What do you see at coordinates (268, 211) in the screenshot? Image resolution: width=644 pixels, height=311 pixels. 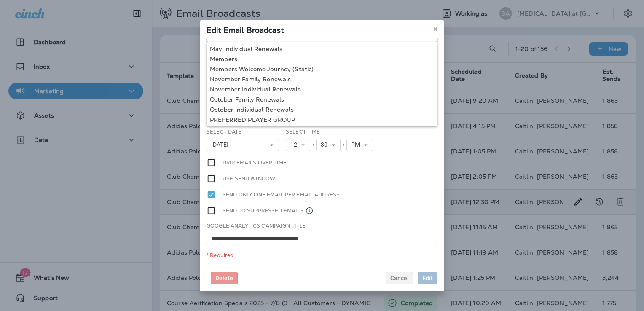 I see `label: Send to suppressed emails.` at bounding box center [268, 211].